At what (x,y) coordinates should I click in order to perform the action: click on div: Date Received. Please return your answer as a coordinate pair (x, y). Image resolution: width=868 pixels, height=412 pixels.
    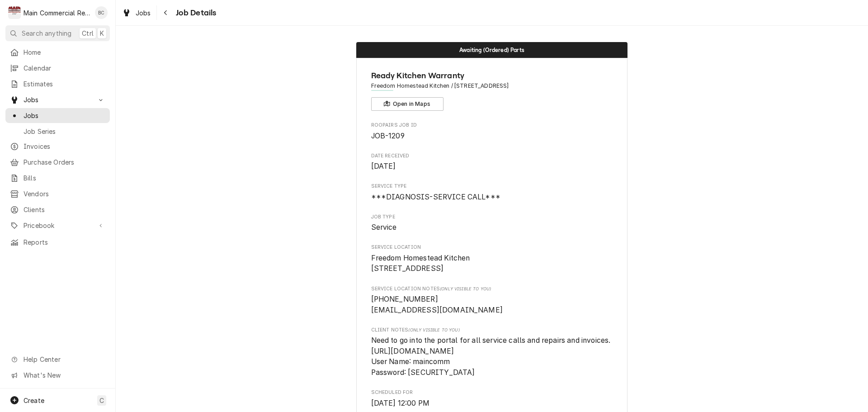
    Looking at the image, I should click on (492, 162).